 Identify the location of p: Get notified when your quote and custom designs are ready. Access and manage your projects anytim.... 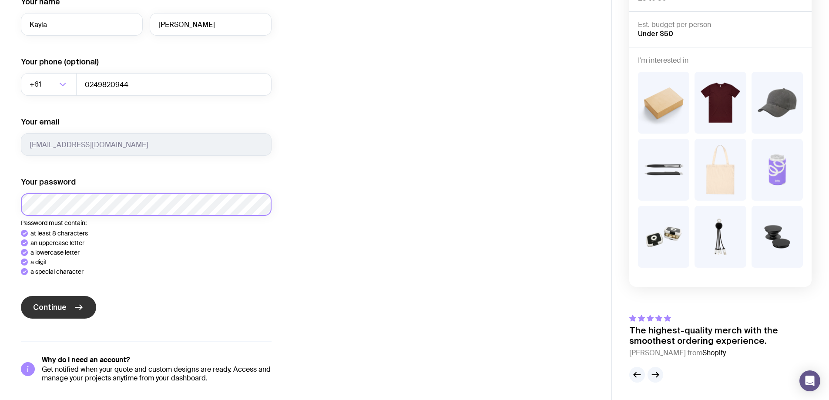
(157, 374).